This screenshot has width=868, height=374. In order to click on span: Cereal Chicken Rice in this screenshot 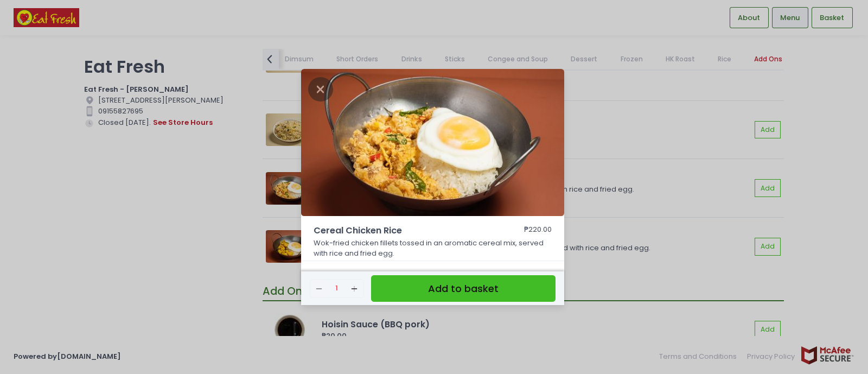, I will do `click(403, 230)`.